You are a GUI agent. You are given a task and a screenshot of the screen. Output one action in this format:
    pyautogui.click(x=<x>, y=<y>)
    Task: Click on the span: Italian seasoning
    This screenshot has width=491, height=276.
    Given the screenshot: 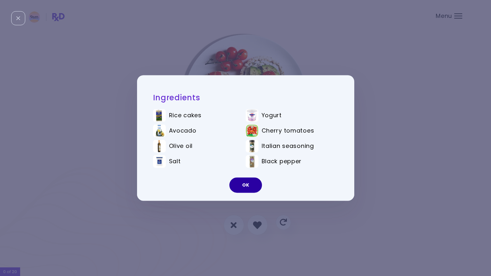 What is the action you would take?
    pyautogui.click(x=288, y=146)
    